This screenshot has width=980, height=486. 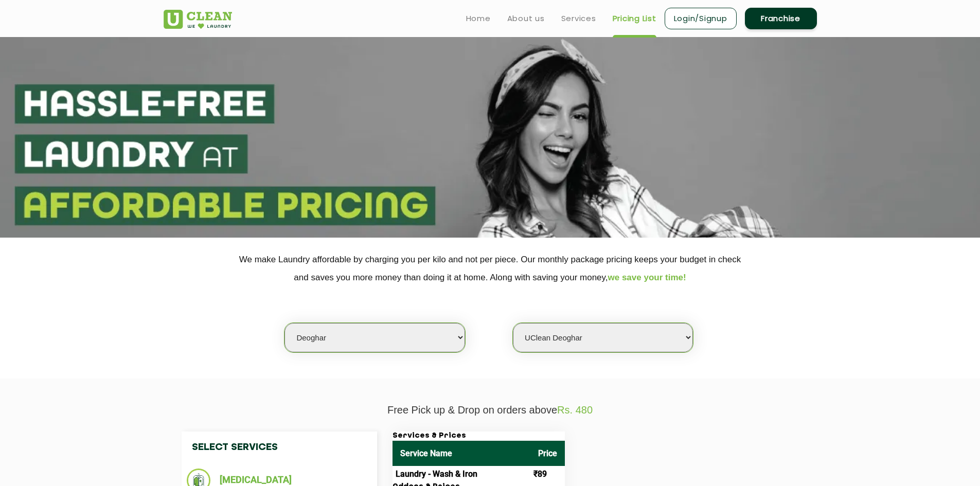 I want to click on a: About us, so click(x=526, y=18).